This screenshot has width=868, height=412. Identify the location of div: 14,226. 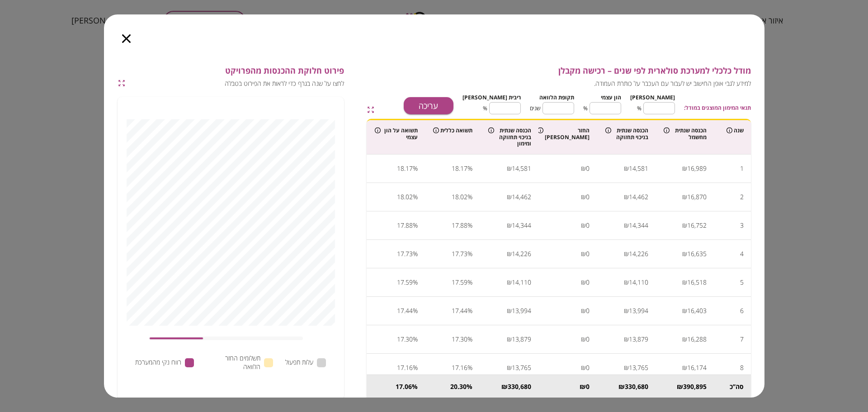
(638, 254).